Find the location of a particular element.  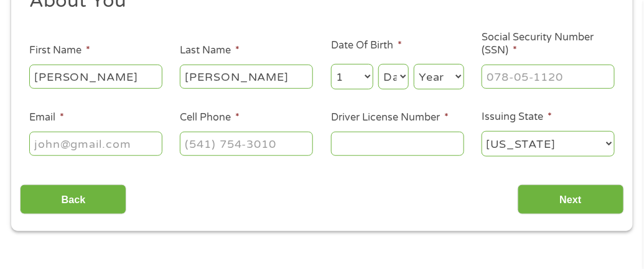

label: Social Security Number (SSN) is located at coordinates (548, 44).